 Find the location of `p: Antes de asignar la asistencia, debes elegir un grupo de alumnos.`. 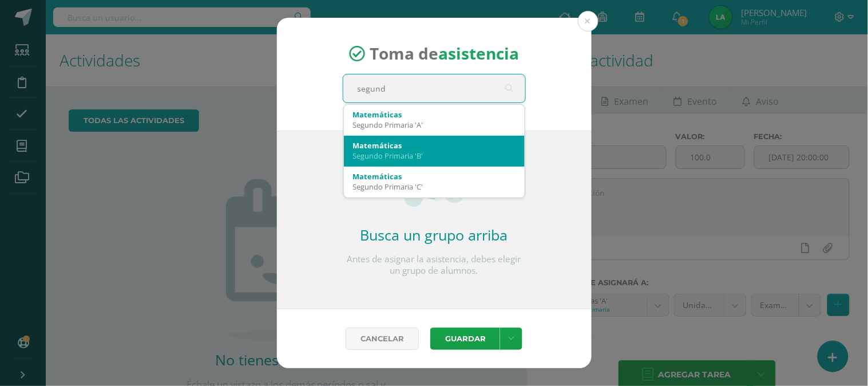

p: Antes de asignar la asistencia, debes elegir un grupo de alumnos. is located at coordinates (434, 265).